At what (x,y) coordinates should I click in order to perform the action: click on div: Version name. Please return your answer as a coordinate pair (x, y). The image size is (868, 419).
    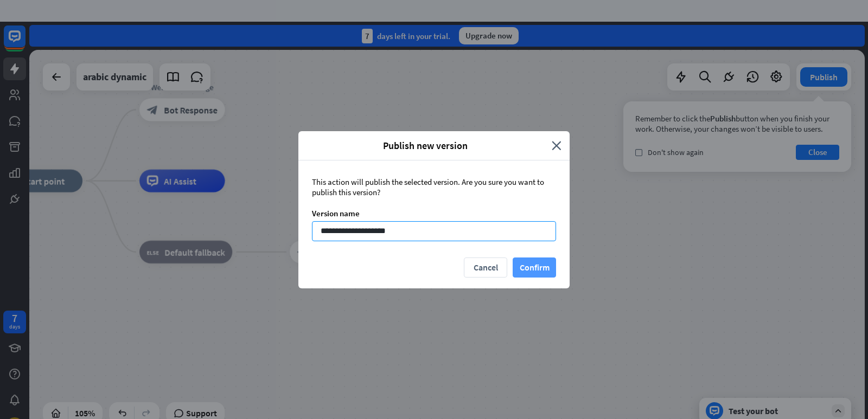
    Looking at the image, I should click on (434, 213).